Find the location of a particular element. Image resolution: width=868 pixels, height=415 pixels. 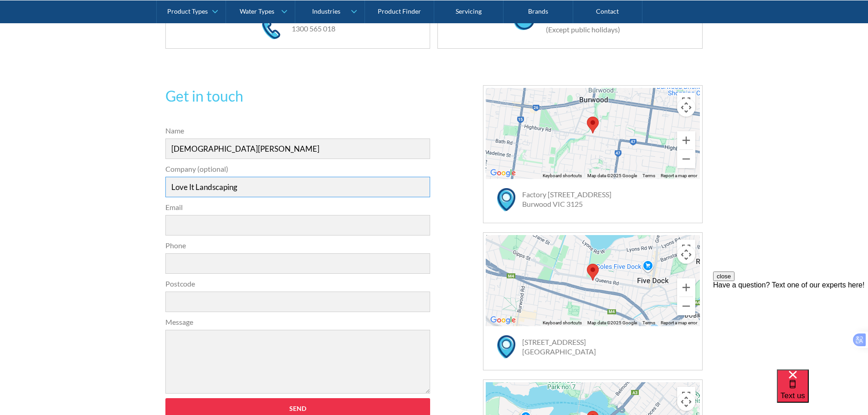

div: Industries is located at coordinates (326, 11).